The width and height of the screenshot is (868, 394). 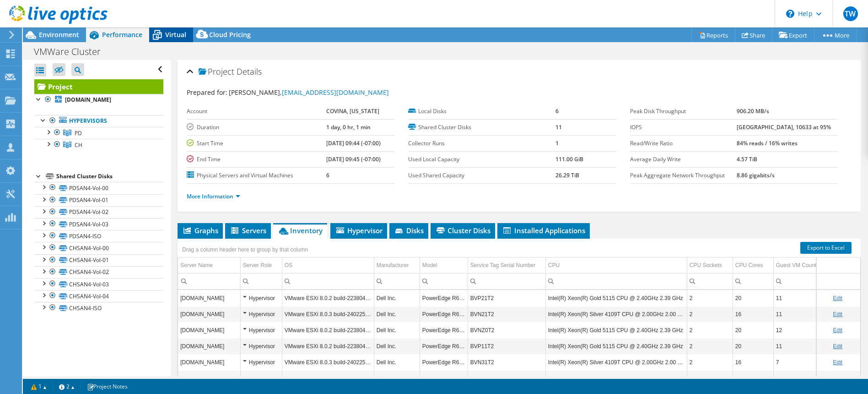 What do you see at coordinates (200, 231) in the screenshot?
I see `span: Graphs` at bounding box center [200, 231].